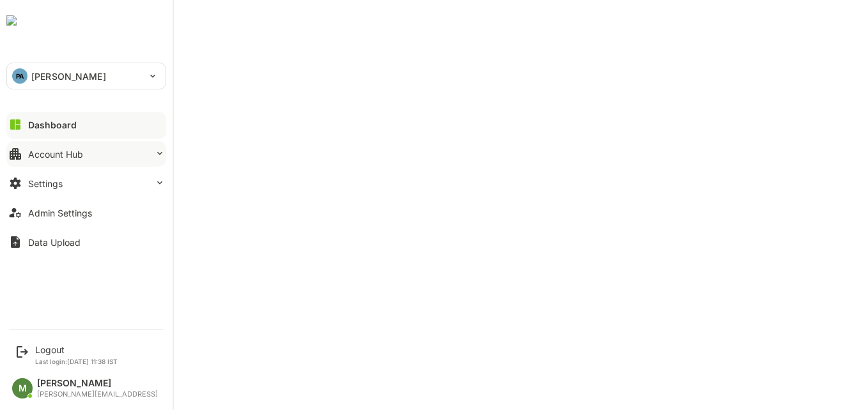 Image resolution: width=868 pixels, height=410 pixels. What do you see at coordinates (60, 212) in the screenshot?
I see `div: Admin Settings` at bounding box center [60, 212].